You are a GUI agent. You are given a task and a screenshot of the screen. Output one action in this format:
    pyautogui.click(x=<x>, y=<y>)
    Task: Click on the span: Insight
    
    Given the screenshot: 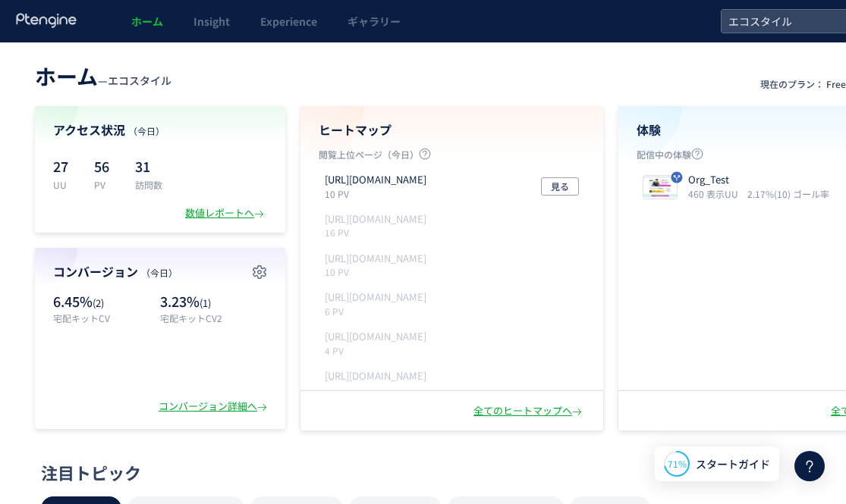 What is the action you would take?
    pyautogui.click(x=212, y=21)
    